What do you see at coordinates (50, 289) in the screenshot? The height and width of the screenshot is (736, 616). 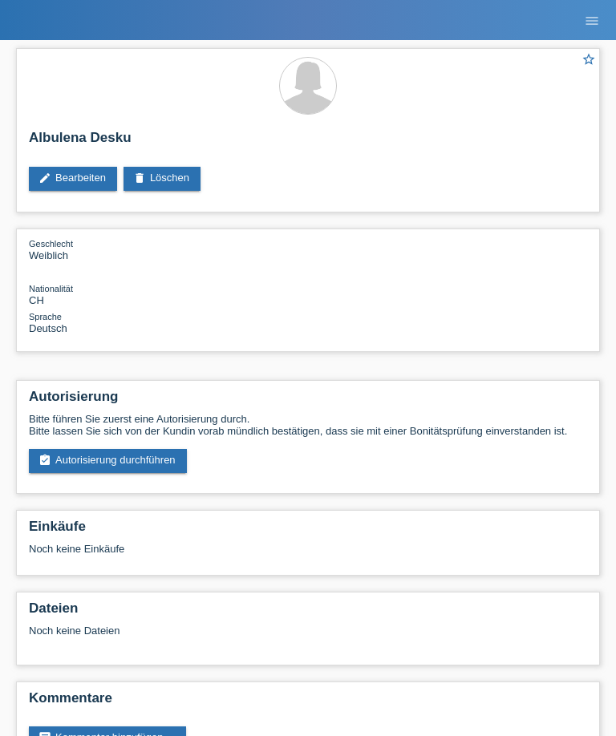 I see `span: Nationalität` at bounding box center [50, 289].